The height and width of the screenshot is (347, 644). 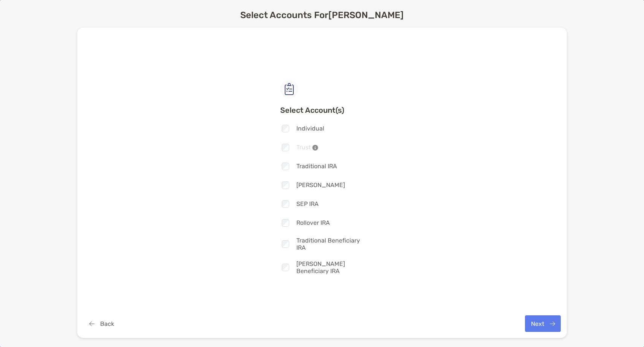 I want to click on span: SEP IRA, so click(x=307, y=204).